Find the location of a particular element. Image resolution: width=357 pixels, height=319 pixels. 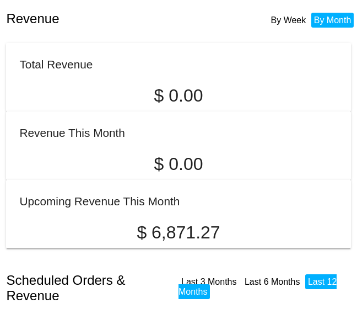

h2: Total Revenue is located at coordinates (56, 64).